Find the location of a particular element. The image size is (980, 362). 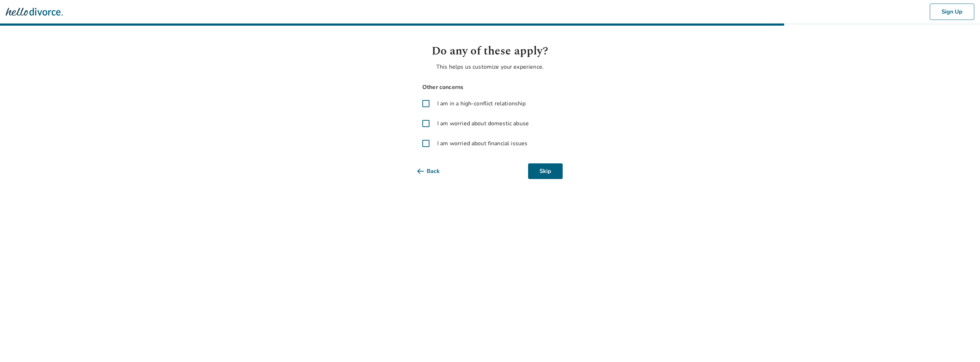

button: Skip is located at coordinates (545, 171).